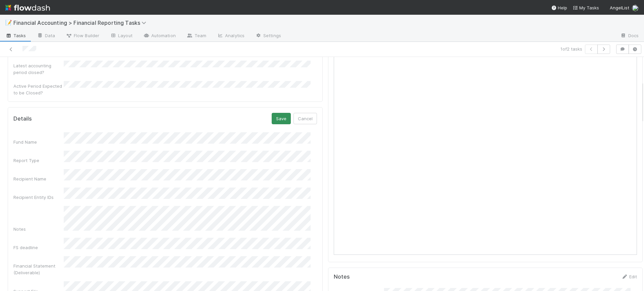 This screenshot has height=291, width=644. What do you see at coordinates (39, 142) in the screenshot?
I see `div: Fund Name` at bounding box center [39, 142].